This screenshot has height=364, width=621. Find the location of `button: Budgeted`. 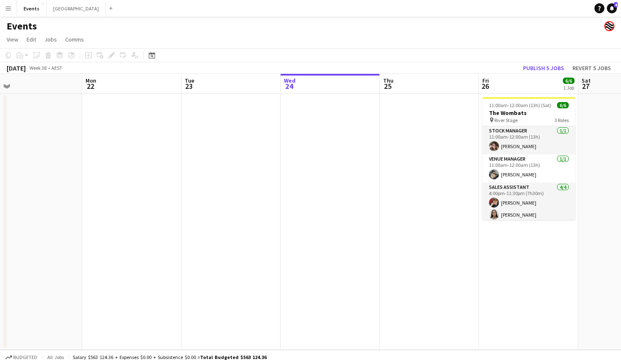

button: Budgeted is located at coordinates (21, 357).